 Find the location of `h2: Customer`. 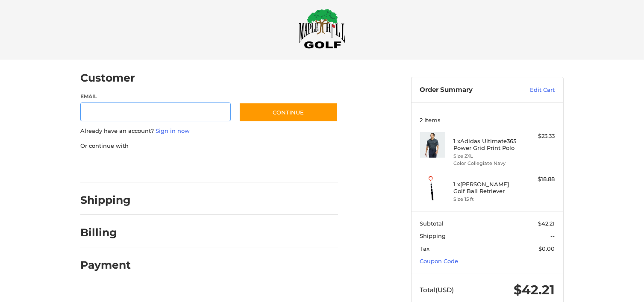

h2: Customer is located at coordinates (108, 78).